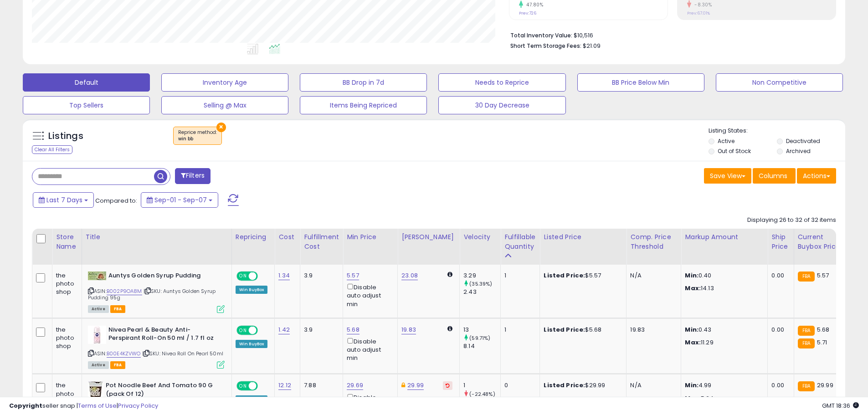 Image resolution: width=868 pixels, height=415 pixels. I want to click on div: 3.29, so click(482, 276).